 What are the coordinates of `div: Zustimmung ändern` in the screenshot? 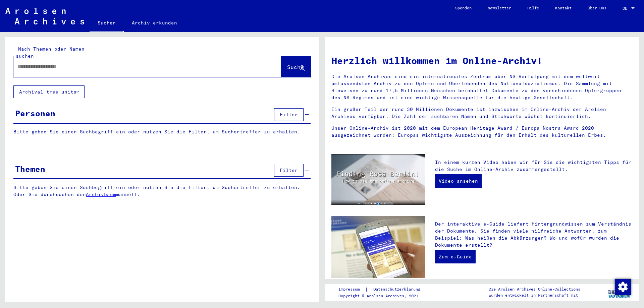 It's located at (623, 286).